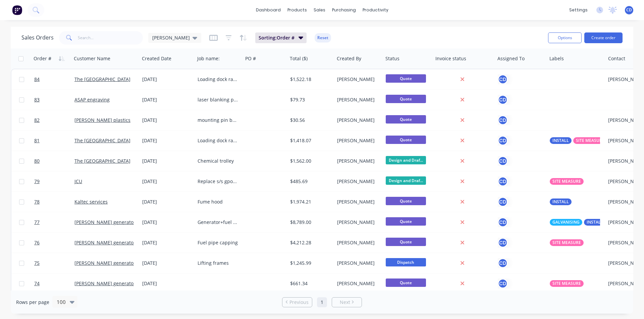 The width and height of the screenshot is (644, 319). I want to click on div: purchasing, so click(344, 10).